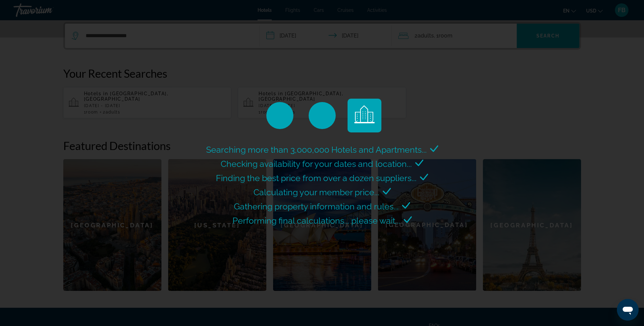 Image resolution: width=644 pixels, height=326 pixels. What do you see at coordinates (316, 150) in the screenshot?
I see `span: Searching more than 3,000,000 Hotels and Apartments...` at bounding box center [316, 150].